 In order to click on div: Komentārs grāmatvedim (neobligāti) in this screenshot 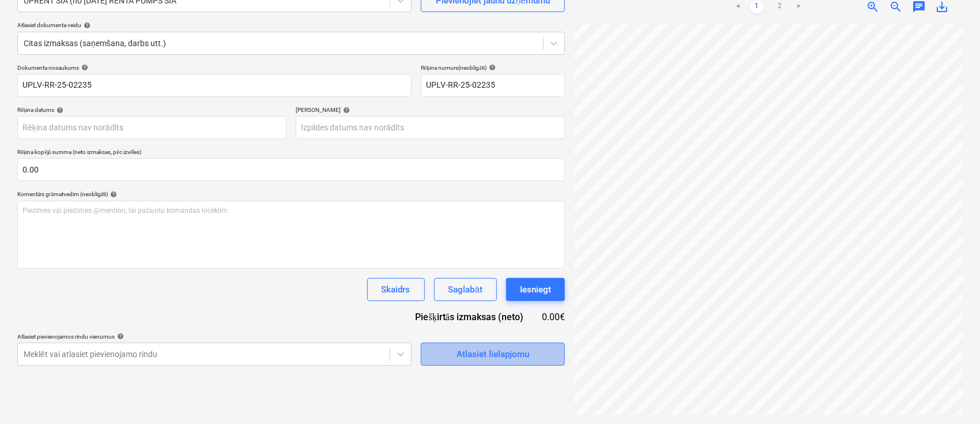, I will do `click(291, 194)`.